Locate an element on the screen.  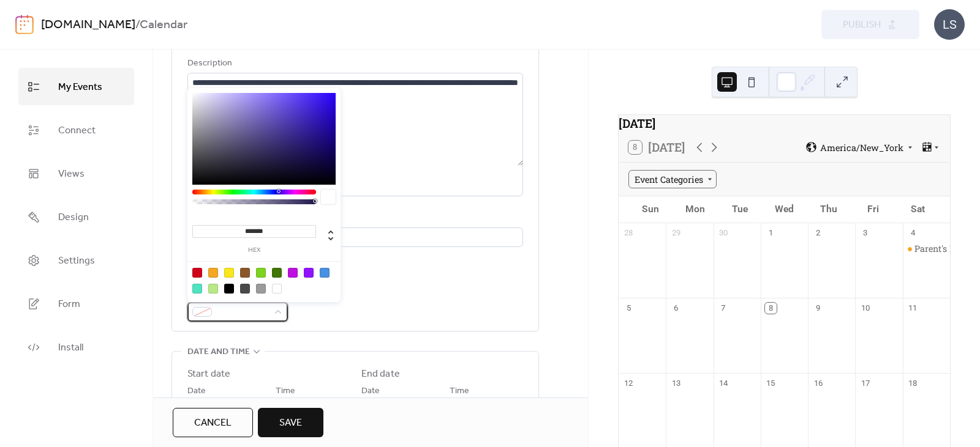
div: 13 is located at coordinates (675, 383).